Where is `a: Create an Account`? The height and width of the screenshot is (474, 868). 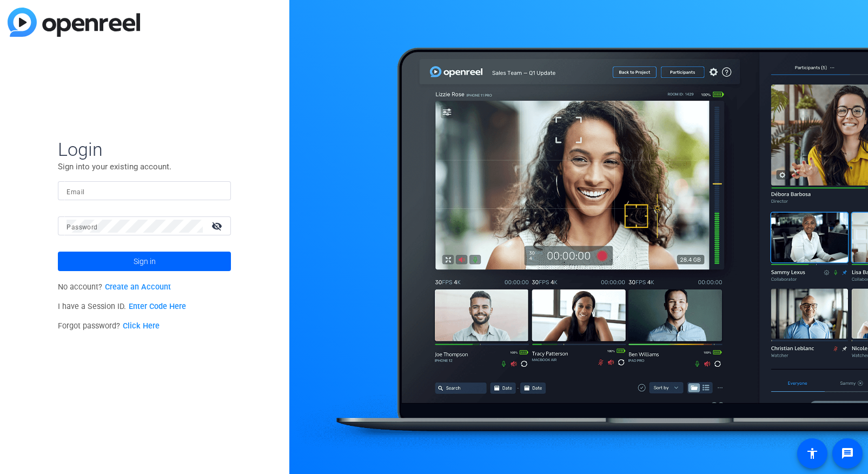 a: Create an Account is located at coordinates (138, 286).